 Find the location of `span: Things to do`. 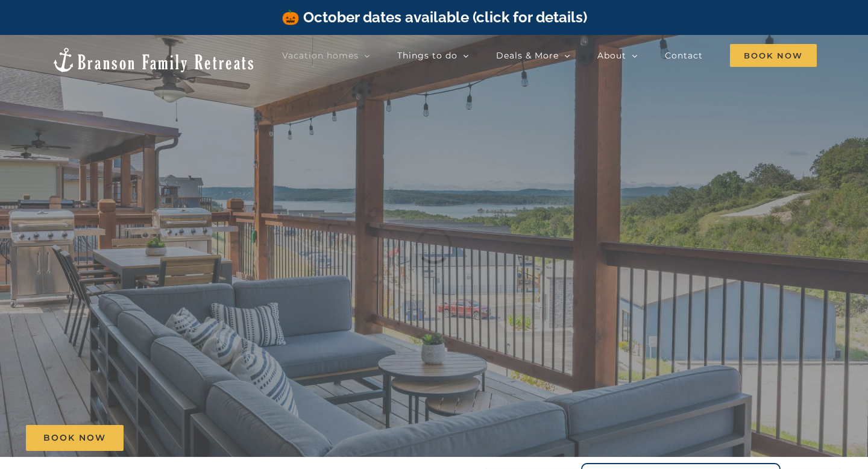

span: Things to do is located at coordinates (428, 55).